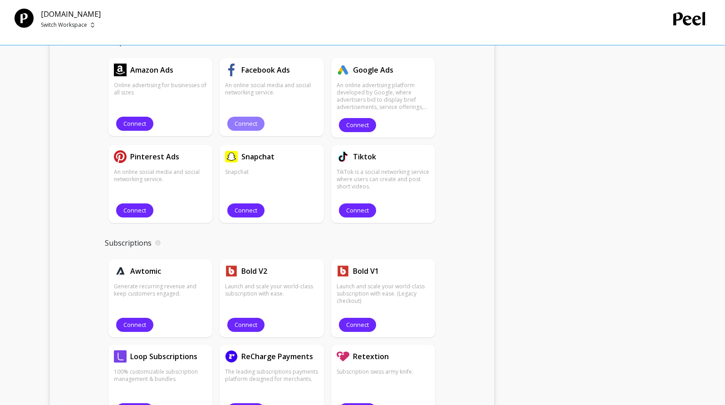 The width and height of the screenshot is (725, 405). I want to click on h1: ReCharge Payments, so click(277, 356).